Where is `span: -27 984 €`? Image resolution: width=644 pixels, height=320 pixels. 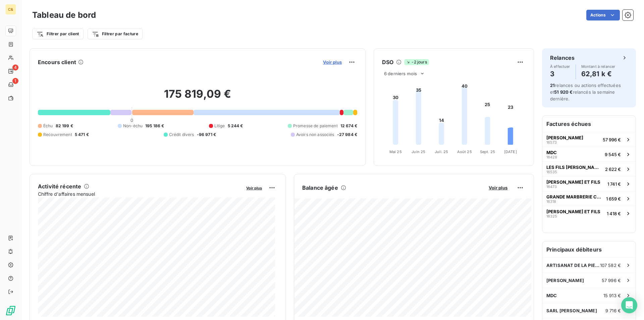
span: -27 984 € is located at coordinates (347, 134).